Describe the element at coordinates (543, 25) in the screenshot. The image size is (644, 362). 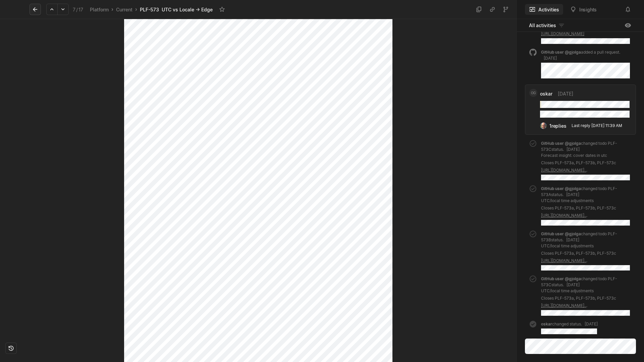
I see `span: All activities` at that location.